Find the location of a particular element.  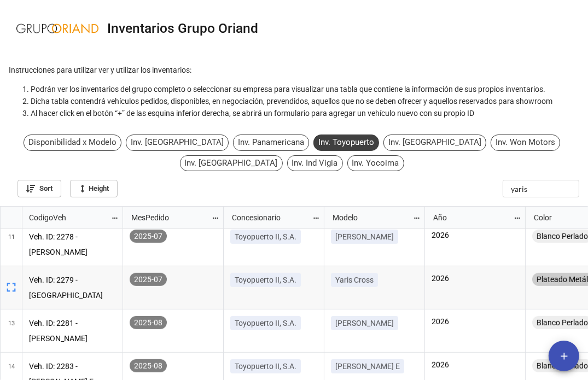

div: Inv. Won Motors is located at coordinates (525, 143).